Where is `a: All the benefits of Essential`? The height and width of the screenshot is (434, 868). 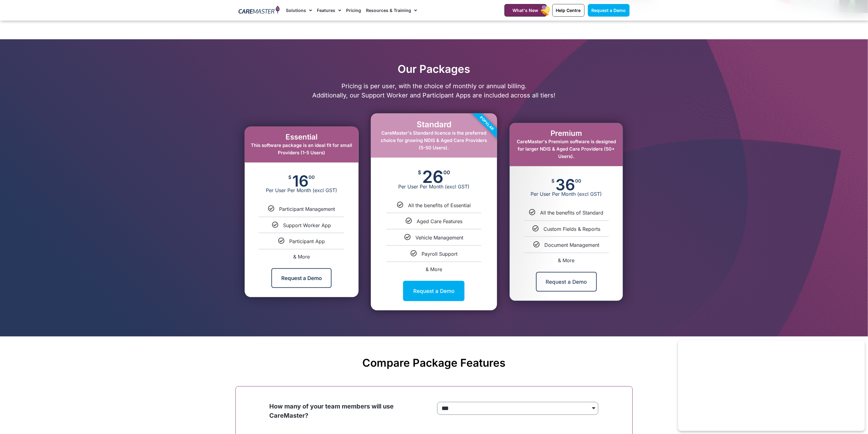
a: All the benefits of Essential is located at coordinates (439, 205).